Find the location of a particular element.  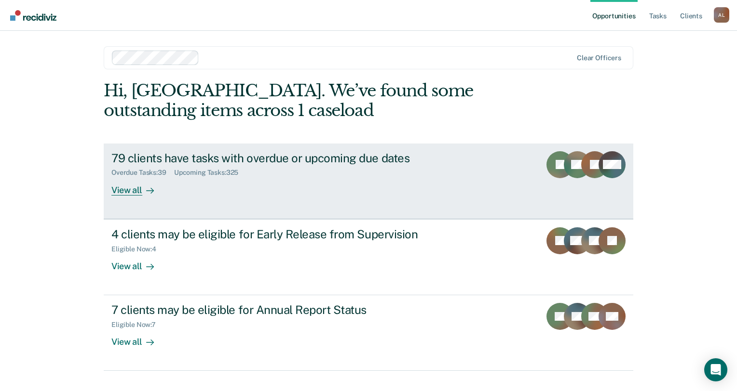

div: Upcoming Tasks : 325 is located at coordinates (210, 173).